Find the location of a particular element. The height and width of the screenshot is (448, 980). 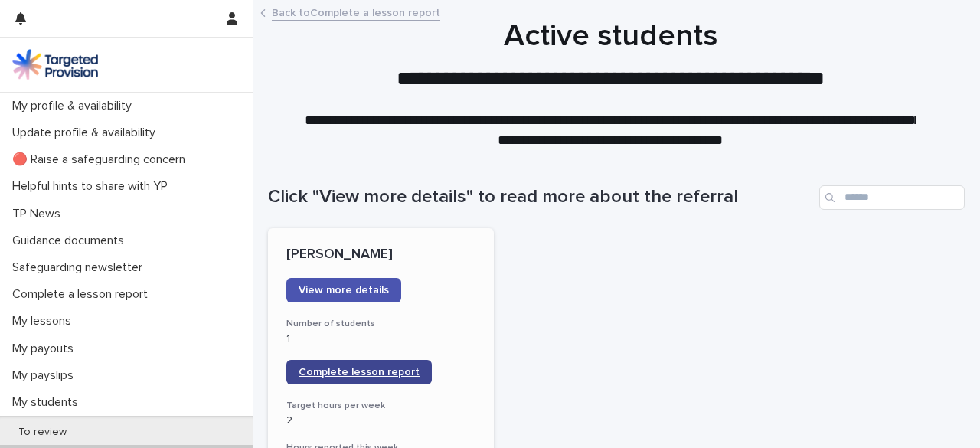

img: M5nRWzHhSzIhMunXDL62 is located at coordinates (55, 64).